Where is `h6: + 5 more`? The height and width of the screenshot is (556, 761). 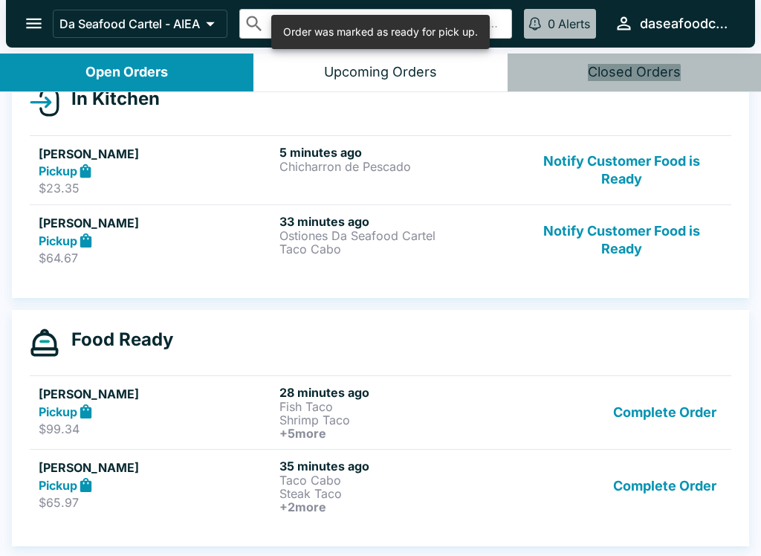 h6: + 5 more is located at coordinates (397, 433).